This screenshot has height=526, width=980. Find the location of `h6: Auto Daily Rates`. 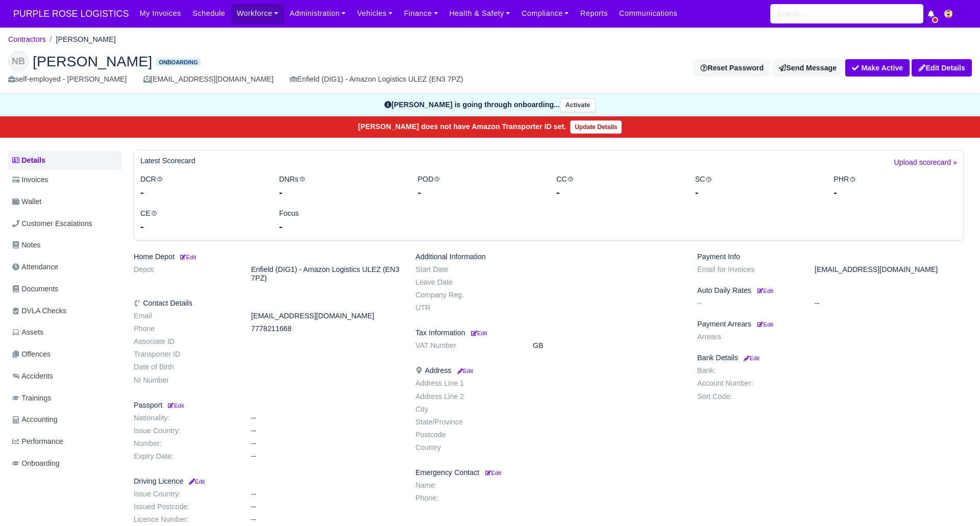

h6: Auto Daily Rates is located at coordinates (830, 290).